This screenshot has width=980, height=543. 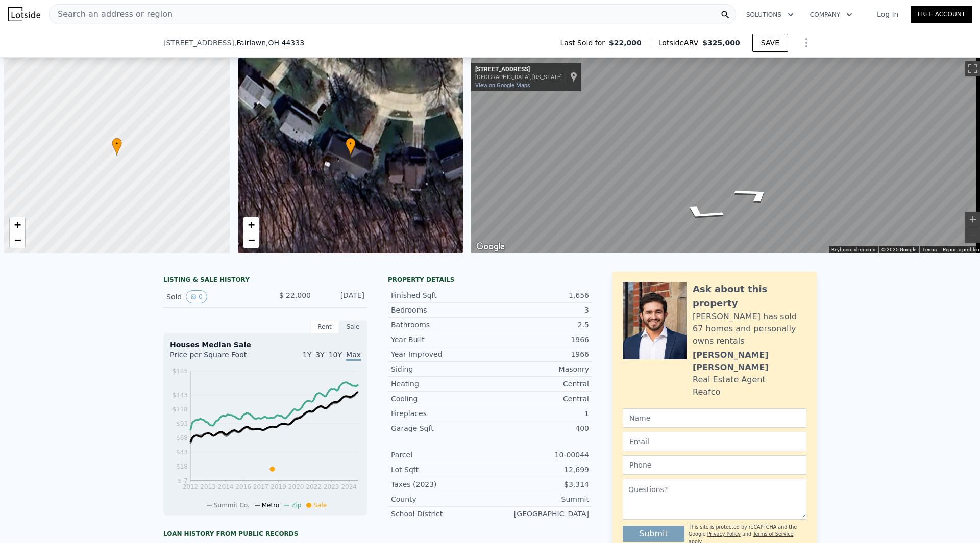 What do you see at coordinates (441, 455) in the screenshot?
I see `div: Parcel` at bounding box center [441, 455].